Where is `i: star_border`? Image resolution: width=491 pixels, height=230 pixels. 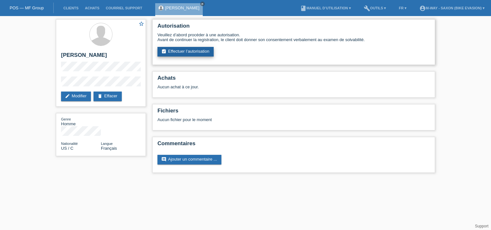 i: star_border is located at coordinates (141, 24).